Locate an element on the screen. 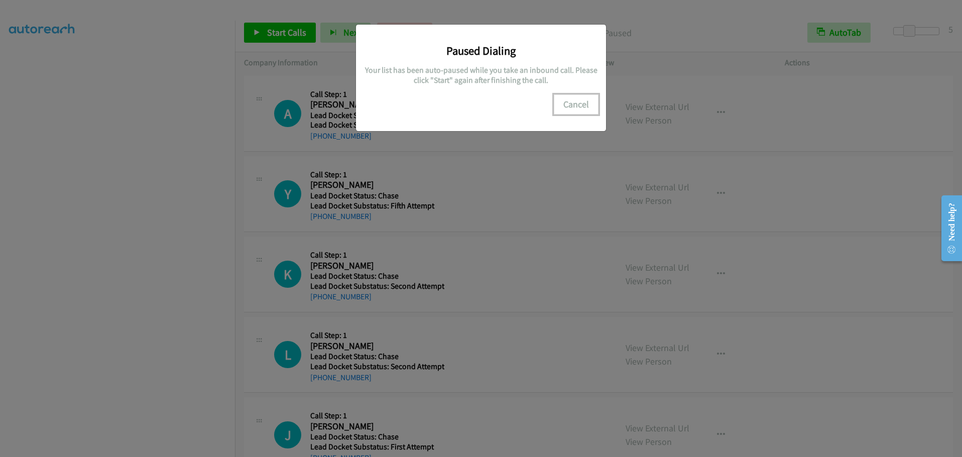  div: Need help? is located at coordinates (19, 34).